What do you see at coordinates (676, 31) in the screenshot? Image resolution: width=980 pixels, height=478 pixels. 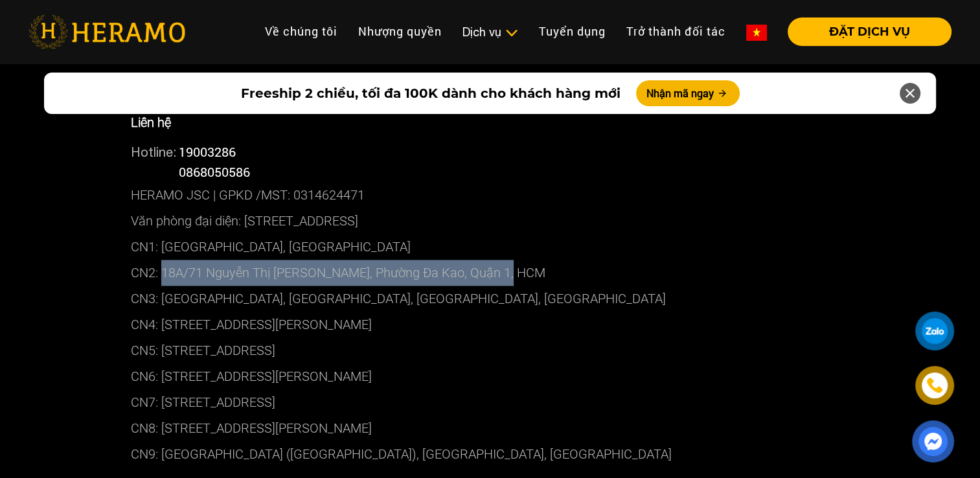 I see `a: Trở thành đối tác` at bounding box center [676, 31].